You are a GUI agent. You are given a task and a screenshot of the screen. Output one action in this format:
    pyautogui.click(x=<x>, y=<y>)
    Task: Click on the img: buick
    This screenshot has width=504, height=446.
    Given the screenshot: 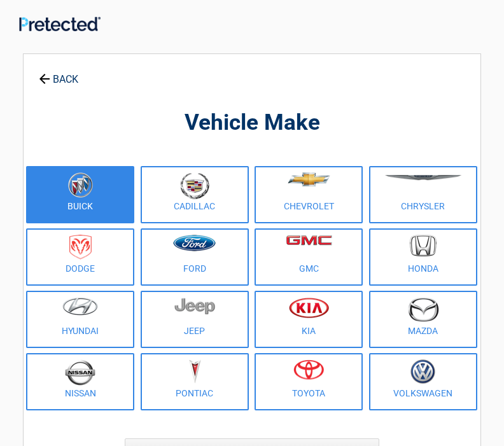 What is the action you would take?
    pyautogui.click(x=80, y=185)
    